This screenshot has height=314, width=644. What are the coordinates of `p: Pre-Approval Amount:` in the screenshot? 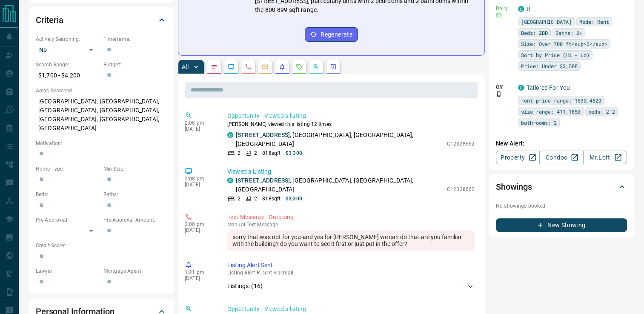 It's located at (135, 220).